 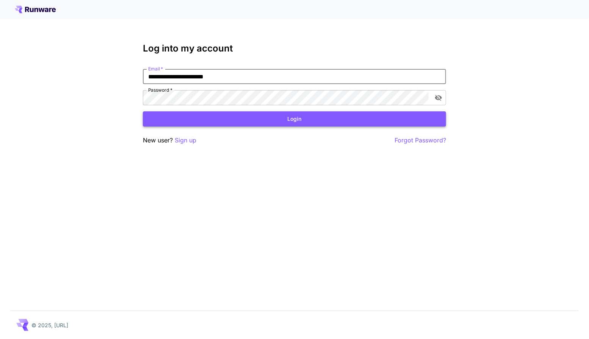 What do you see at coordinates (185, 140) in the screenshot?
I see `p: Sign up` at bounding box center [185, 140].